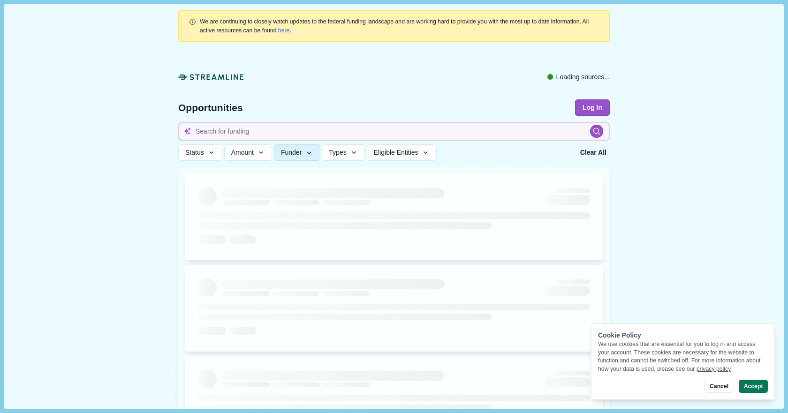 This screenshot has height=413, width=788. I want to click on span: Status, so click(195, 152).